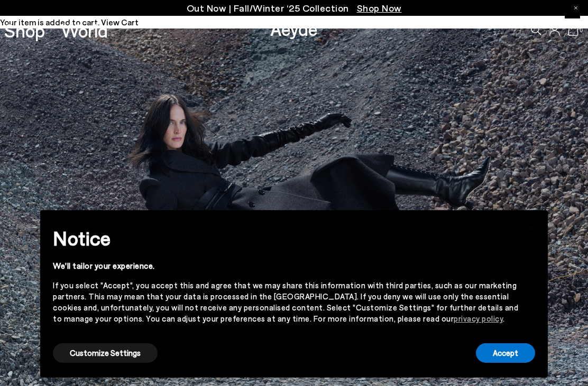  Describe the element at coordinates (478, 318) in the screenshot. I see `a: privacy policy` at that location.